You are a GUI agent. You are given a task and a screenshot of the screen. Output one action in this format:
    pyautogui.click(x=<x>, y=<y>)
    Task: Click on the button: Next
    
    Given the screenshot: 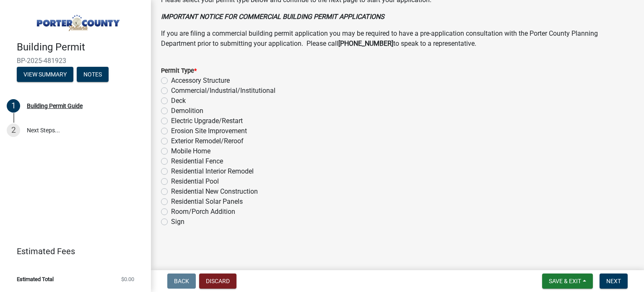 What is the action you would take?
    pyautogui.click(x=614, y=280)
    